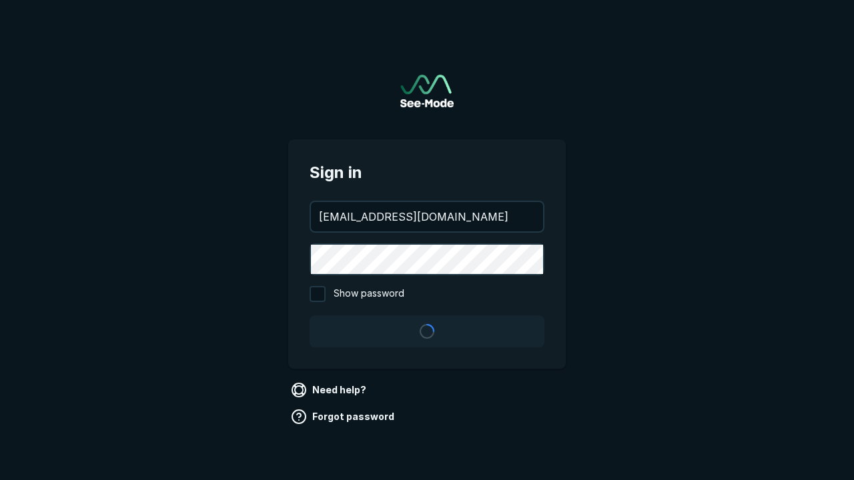  I want to click on input: your@email.com, so click(427, 217).